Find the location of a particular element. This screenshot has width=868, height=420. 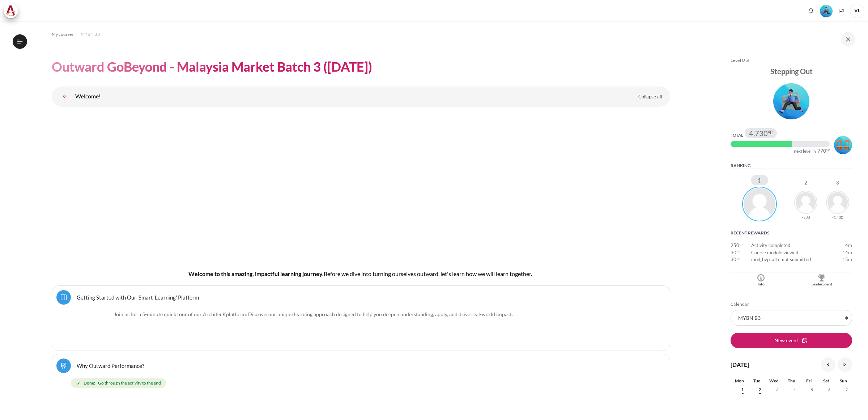

td: Wednesday, 24 September 2025, 3:32 PM is located at coordinates (843, 246).